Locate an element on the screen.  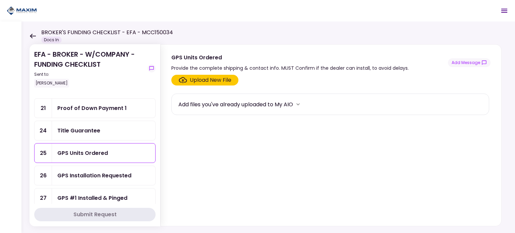
div: Provide the complete shipping & contact info. MUST Confirm if the dealer can install, to avoid de... is located at coordinates (290, 68).